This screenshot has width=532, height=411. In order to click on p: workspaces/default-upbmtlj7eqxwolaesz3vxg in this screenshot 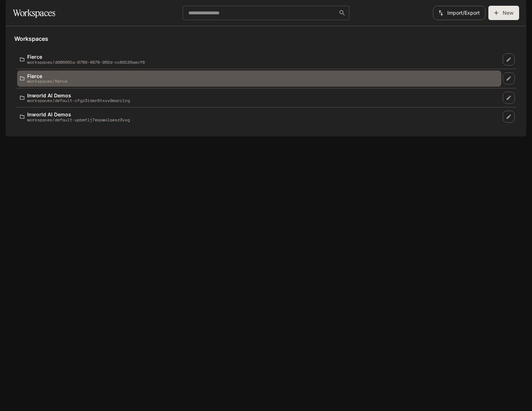, I will do `click(79, 119)`.